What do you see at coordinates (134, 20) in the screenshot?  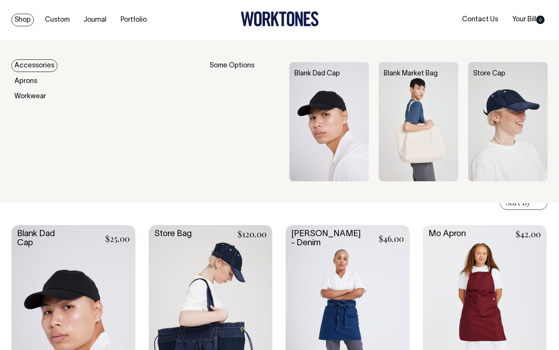 I see `a: Portfolio` at bounding box center [134, 20].